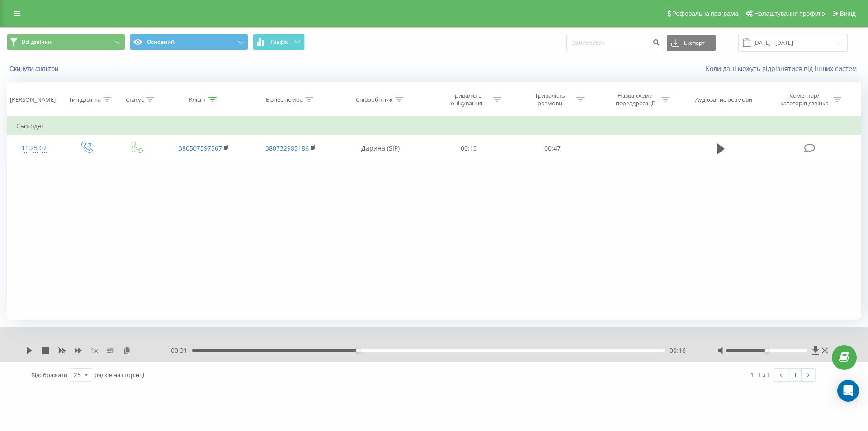 Image resolution: width=868 pixels, height=431 pixels. Describe the element at coordinates (78, 375) in the screenshot. I see `div: 25` at that location.